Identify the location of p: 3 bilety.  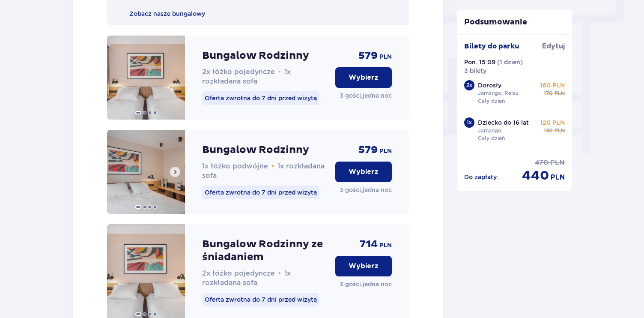
(475, 71).